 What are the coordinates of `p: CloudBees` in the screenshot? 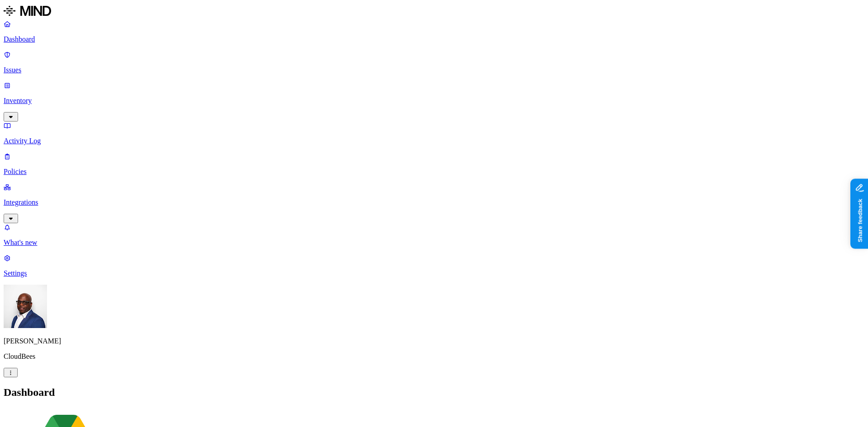 It's located at (434, 357).